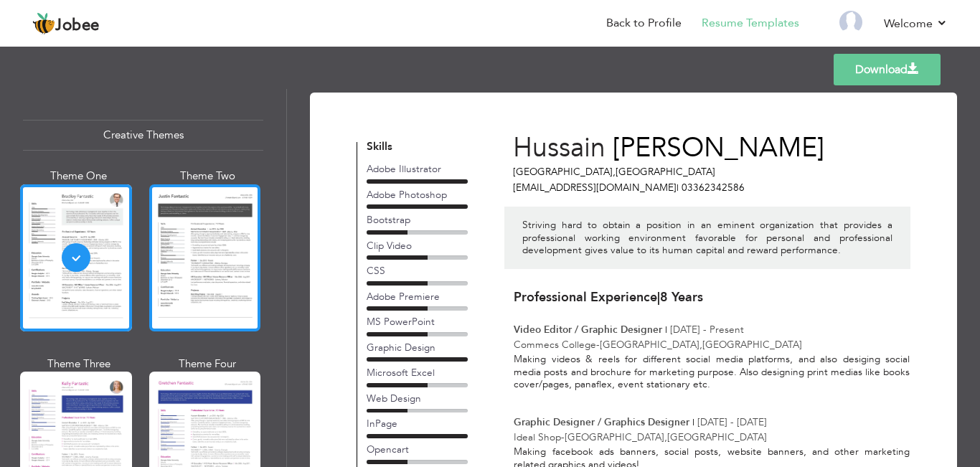 The height and width of the screenshot is (467, 980). Describe the element at coordinates (851, 22) in the screenshot. I see `img: Profile Img` at that location.